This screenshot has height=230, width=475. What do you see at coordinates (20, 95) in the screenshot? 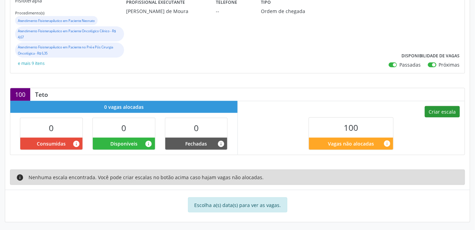
I see `div: 100` at bounding box center [20, 95].